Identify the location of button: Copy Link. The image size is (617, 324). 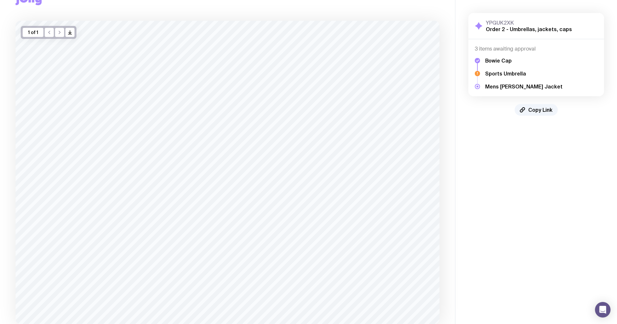
(536, 110).